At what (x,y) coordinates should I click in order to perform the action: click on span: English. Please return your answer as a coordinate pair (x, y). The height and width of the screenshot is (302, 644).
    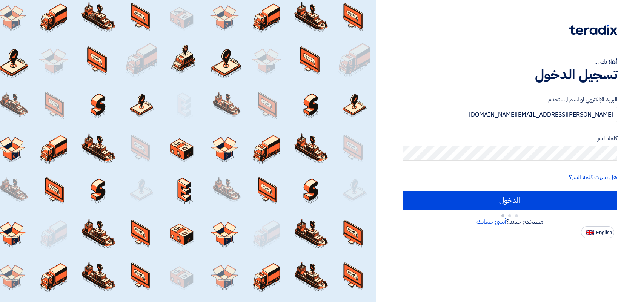
    Looking at the image, I should click on (604, 233).